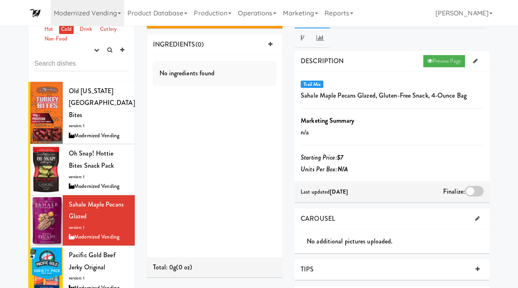 This screenshot has width=518, height=288. I want to click on span: DESCRIPTION, so click(322, 61).